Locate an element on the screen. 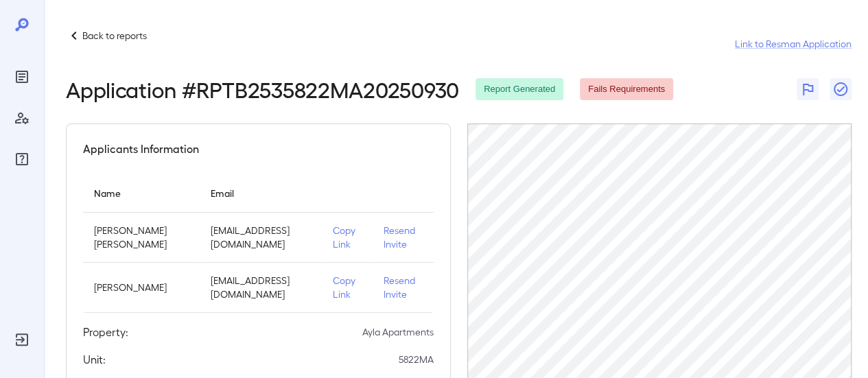 The image size is (868, 378). h5: Property: is located at coordinates (106, 333).